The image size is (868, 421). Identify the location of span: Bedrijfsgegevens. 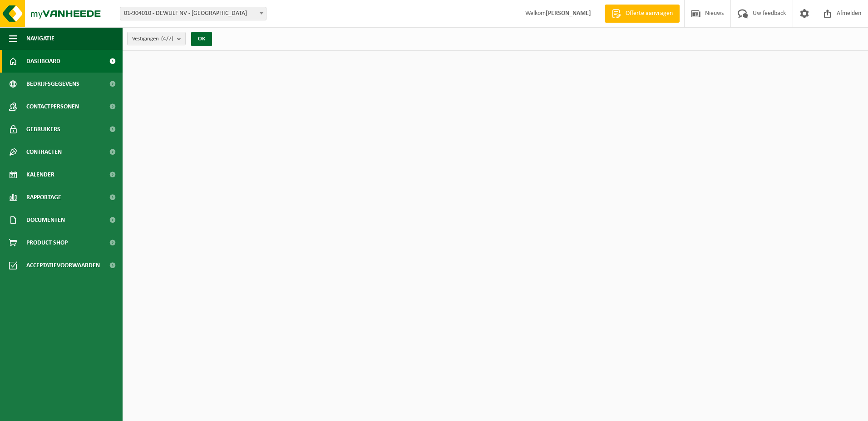
(53, 84).